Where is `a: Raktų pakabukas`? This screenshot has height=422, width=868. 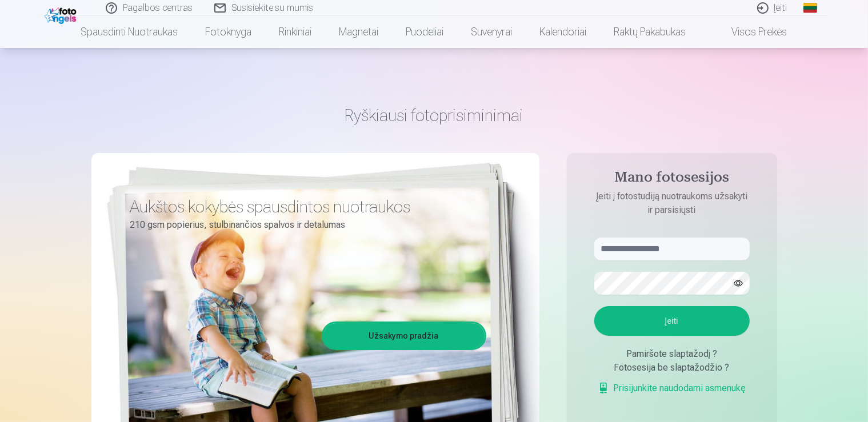
a: Raktų pakabukas is located at coordinates (650, 32).